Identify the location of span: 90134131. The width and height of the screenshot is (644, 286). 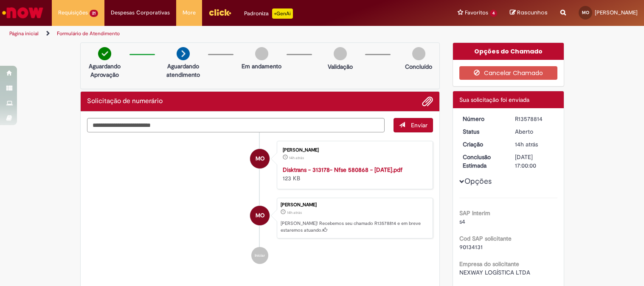
(470, 247).